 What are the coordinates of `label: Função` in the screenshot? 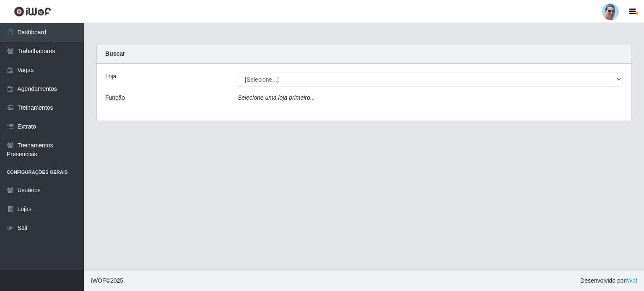 It's located at (115, 98).